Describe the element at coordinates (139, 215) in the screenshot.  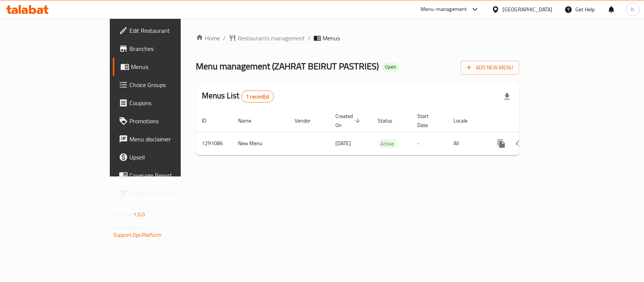
I see `span: 1.0.0` at that location.